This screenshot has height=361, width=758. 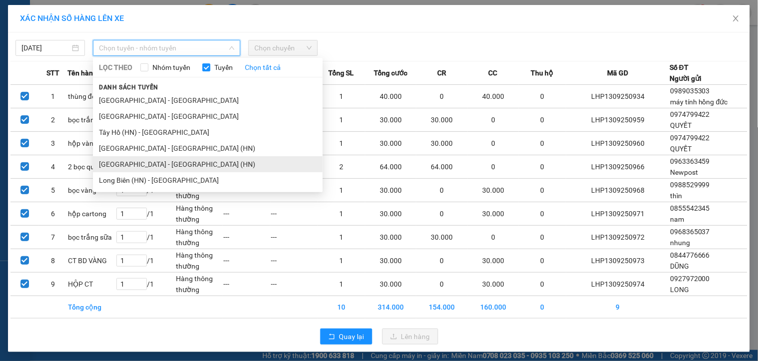 What do you see at coordinates (91, 167) in the screenshot?
I see `td: 2 bọc quần áo` at bounding box center [91, 167].